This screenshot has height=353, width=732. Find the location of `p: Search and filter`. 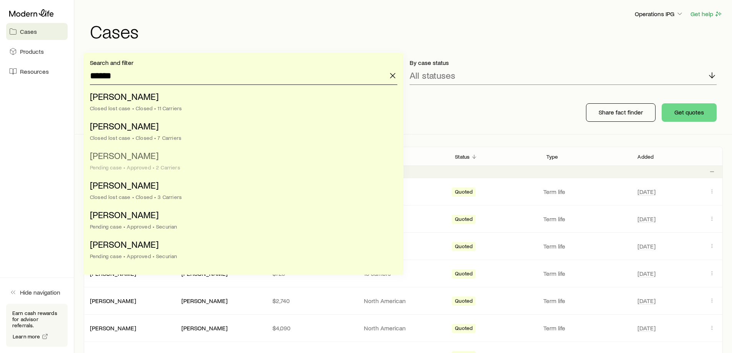

p: Search and filter is located at coordinates (244, 63).